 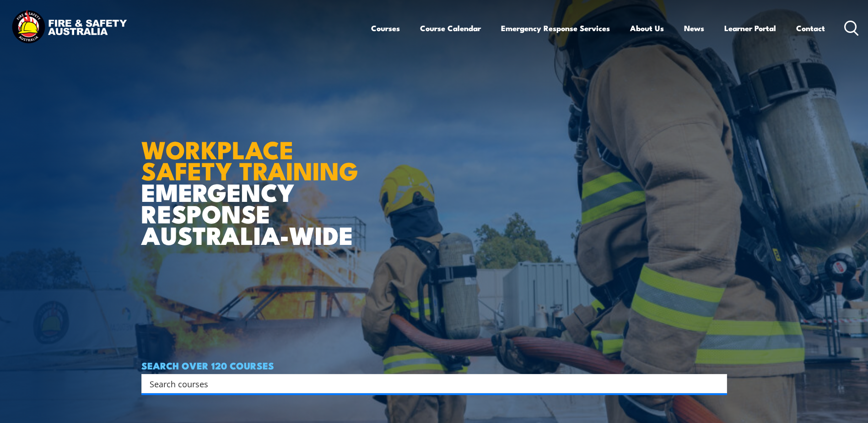 What do you see at coordinates (750, 28) in the screenshot?
I see `a: Learner Portal` at bounding box center [750, 28].